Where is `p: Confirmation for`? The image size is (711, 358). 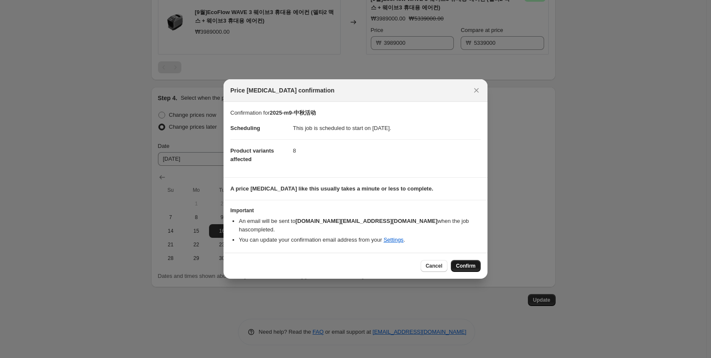 p: Confirmation for is located at coordinates (356, 113).